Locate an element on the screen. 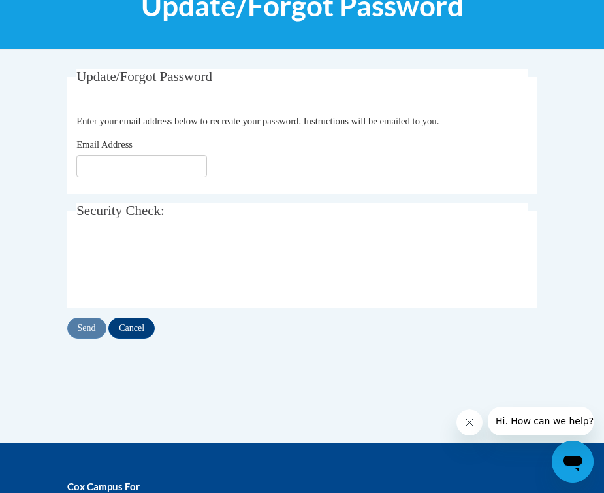 This screenshot has height=493, width=604. b: Cox Campus For is located at coordinates (103, 486).